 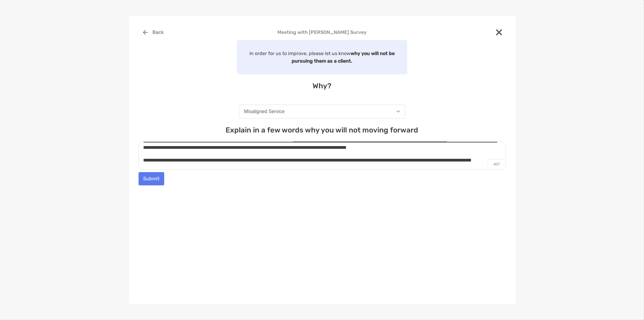 I want to click on p: 407, so click(x=497, y=164).